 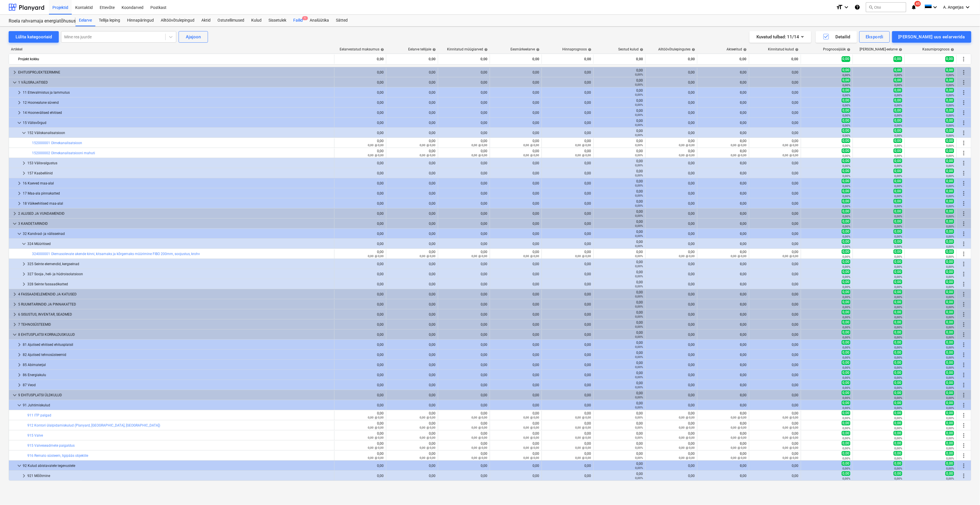 I want to click on div: Kulud, so click(x=256, y=21).